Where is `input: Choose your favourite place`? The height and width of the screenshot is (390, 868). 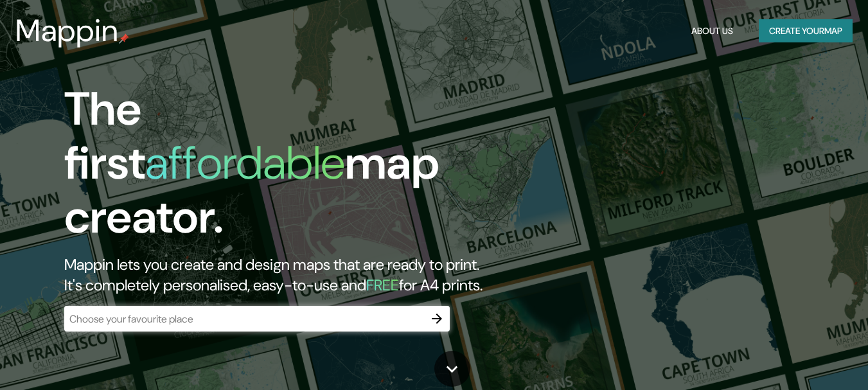 input: Choose your favourite place is located at coordinates (244, 319).